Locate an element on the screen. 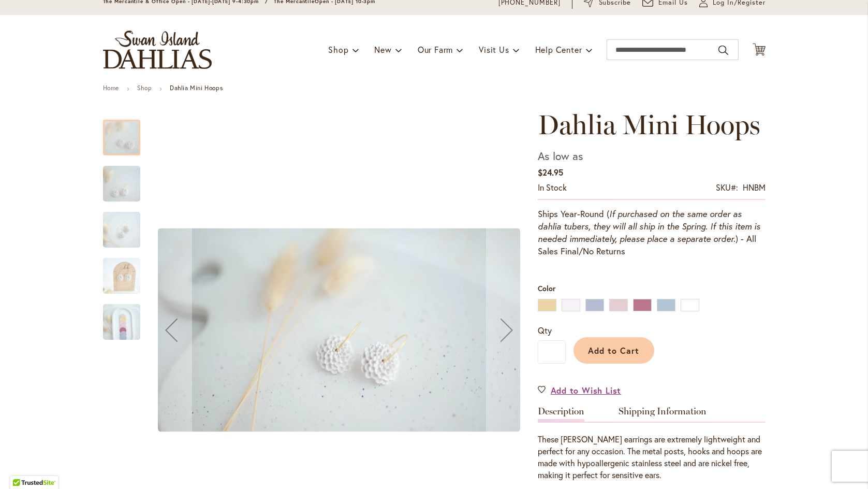  strong: SKU is located at coordinates (727, 187).